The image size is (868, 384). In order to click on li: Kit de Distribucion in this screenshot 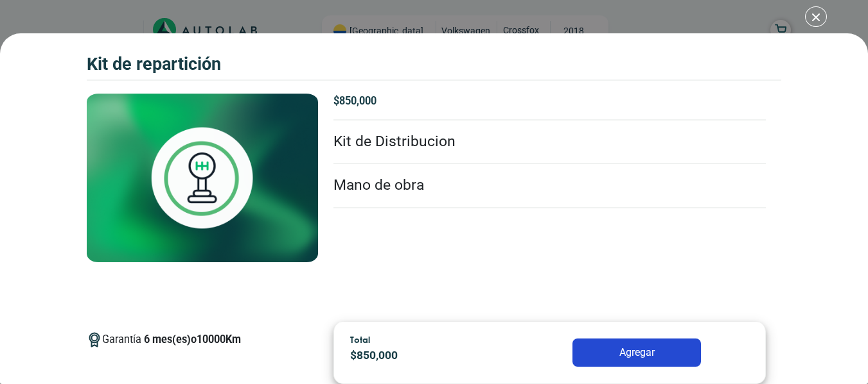, I will do `click(550, 143)`.